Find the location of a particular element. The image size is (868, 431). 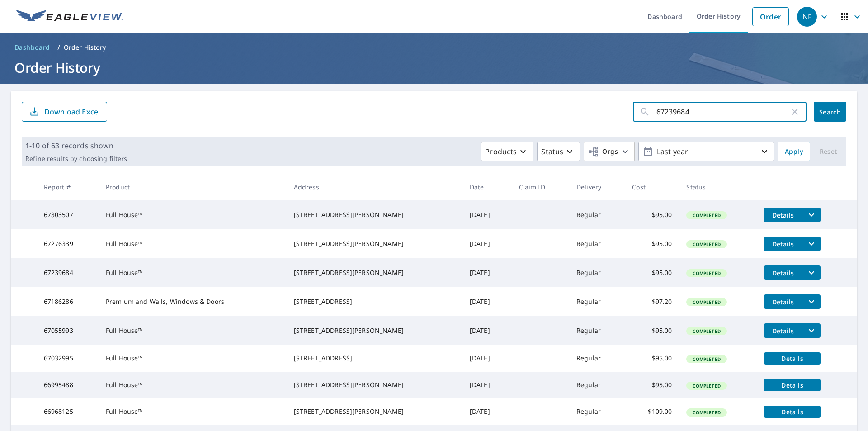

p: Last year is located at coordinates (706, 152).